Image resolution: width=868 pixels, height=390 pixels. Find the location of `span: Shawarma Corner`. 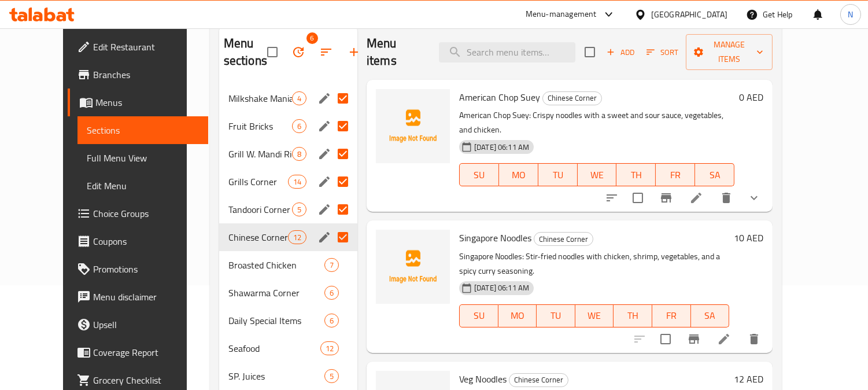

span: Shawarma Corner is located at coordinates (276, 292).